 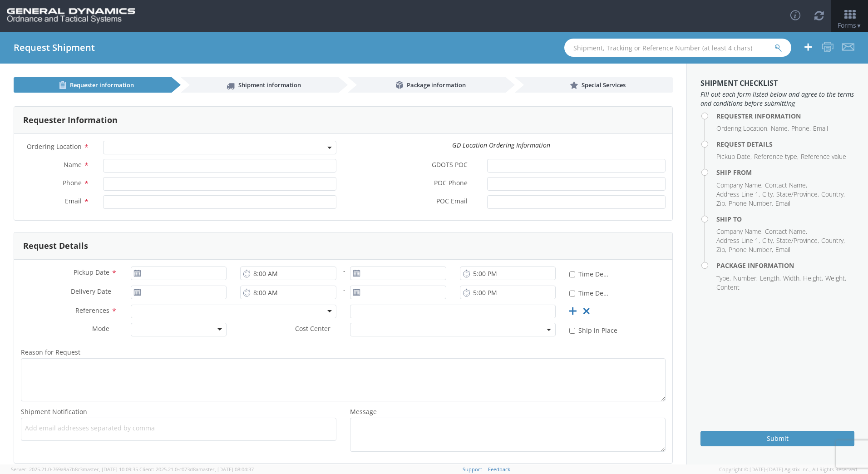 I want to click on span: Reason for Request, so click(x=50, y=352).